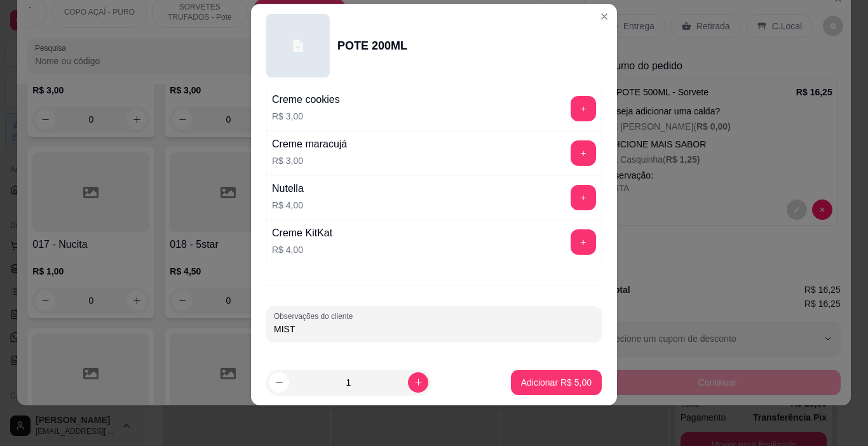 The height and width of the screenshot is (446, 868). I want to click on button: Adicionar R$ 5,00, so click(556, 383).